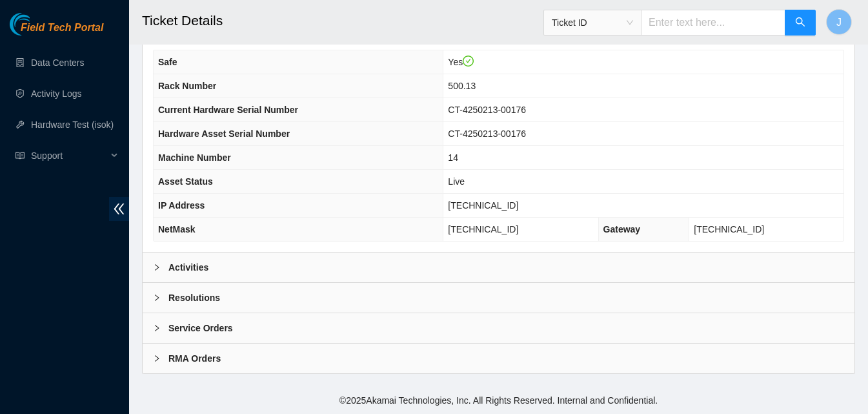 This screenshot has width=868, height=414. I want to click on span: Live, so click(457, 181).